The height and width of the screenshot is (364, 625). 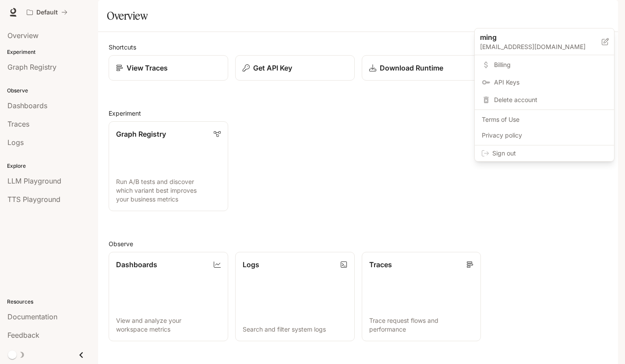 I want to click on span: Sign out, so click(x=550, y=153).